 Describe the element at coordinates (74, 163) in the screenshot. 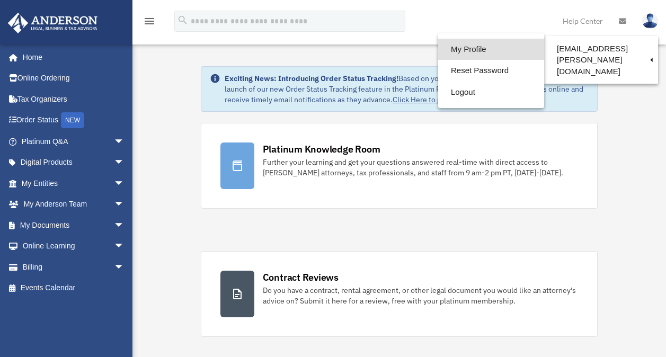

I see `a: Digital Productsarrow_drop_down` at that location.